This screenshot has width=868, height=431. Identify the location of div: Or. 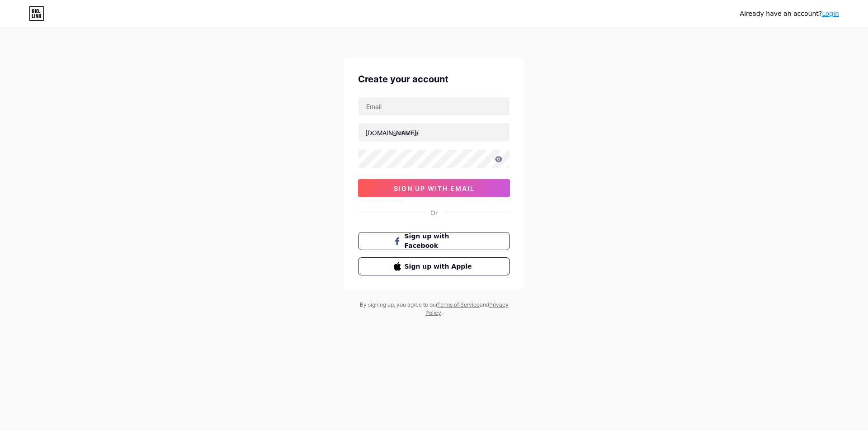
(434, 213).